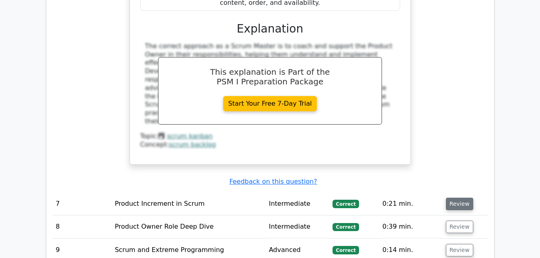  What do you see at coordinates (190, 136) in the screenshot?
I see `a: scrum kanban` at bounding box center [190, 136].